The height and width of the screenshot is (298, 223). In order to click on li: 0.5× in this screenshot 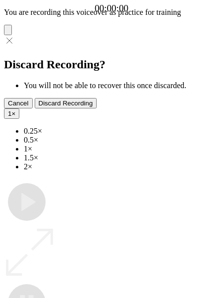, I will do `click(121, 140)`.